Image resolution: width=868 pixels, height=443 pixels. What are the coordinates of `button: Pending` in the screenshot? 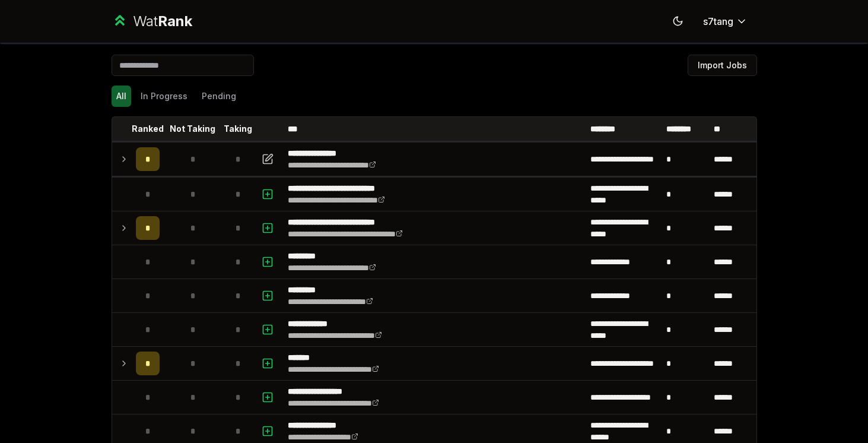 It's located at (219, 96).